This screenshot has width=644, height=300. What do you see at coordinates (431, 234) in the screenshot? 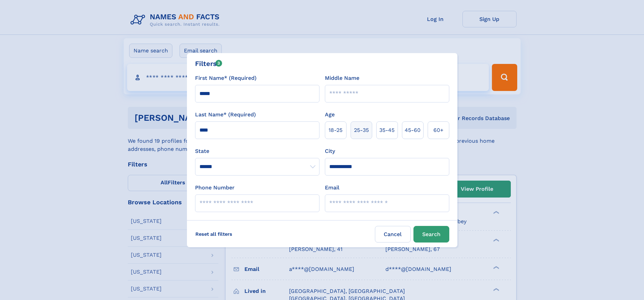
I see `button: Search` at bounding box center [431, 234].